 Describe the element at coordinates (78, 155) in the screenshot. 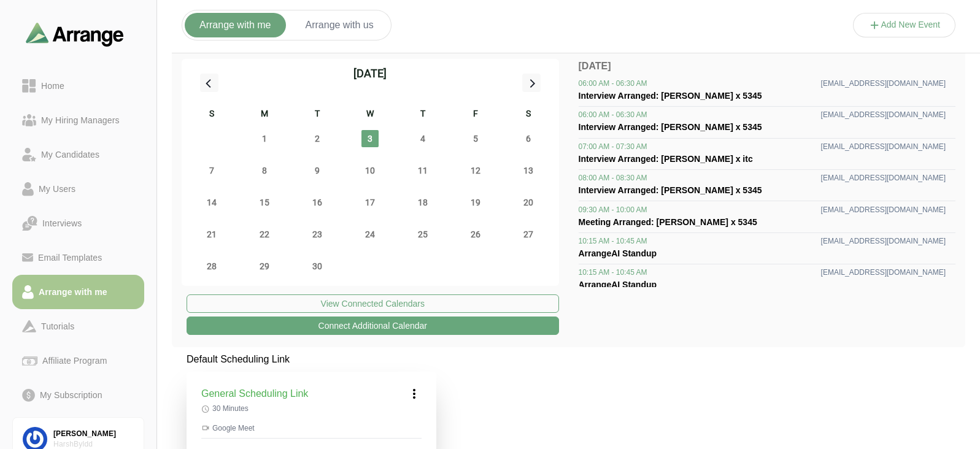

I see `a: My Candidates` at that location.